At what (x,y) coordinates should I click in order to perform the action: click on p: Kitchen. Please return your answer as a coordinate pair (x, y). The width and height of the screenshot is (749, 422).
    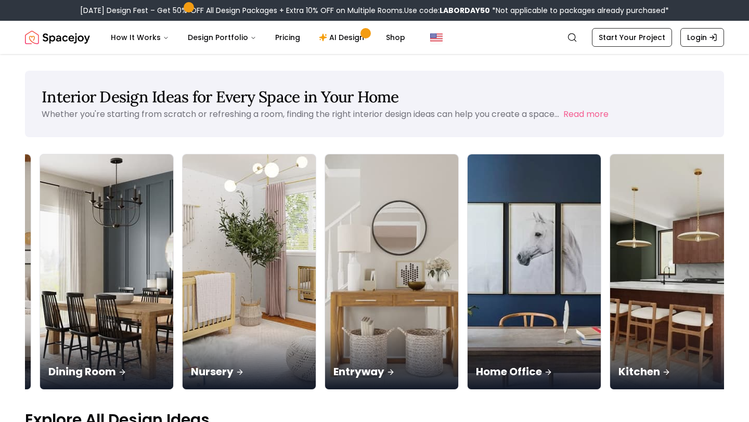
    Looking at the image, I should click on (676, 372).